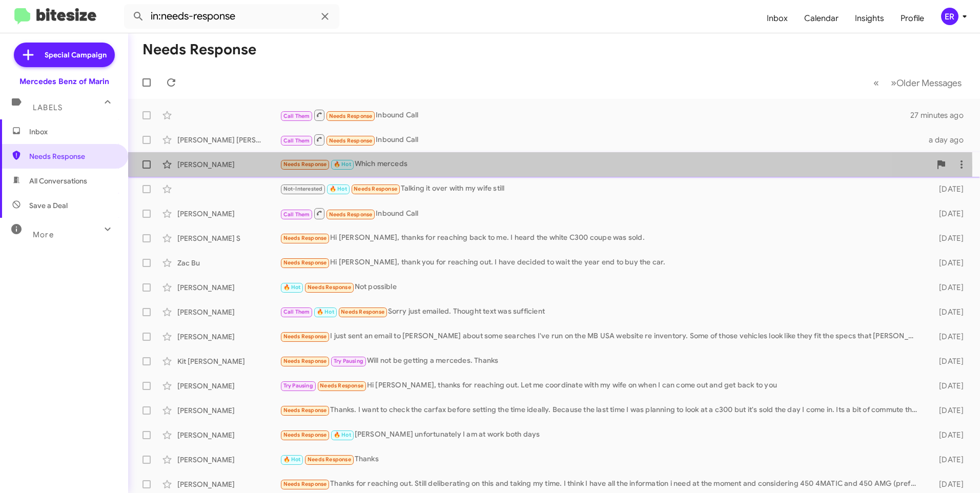  Describe the element at coordinates (43, 234) in the screenshot. I see `span: More` at that location.